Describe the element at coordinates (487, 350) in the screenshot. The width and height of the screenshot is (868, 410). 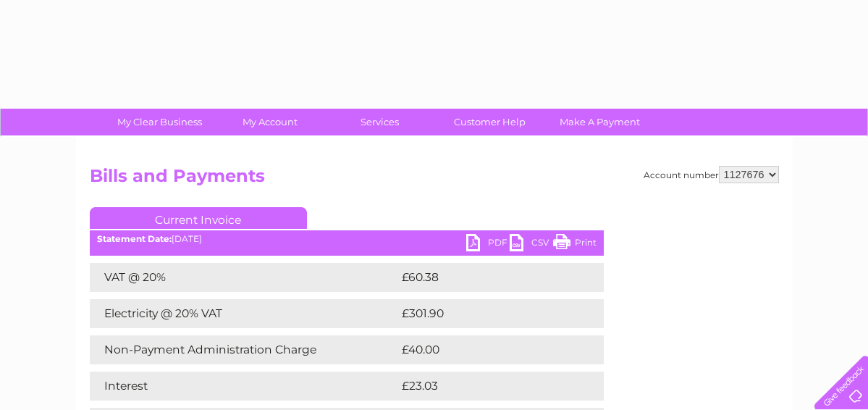
I see `td: £40.00` at that location.